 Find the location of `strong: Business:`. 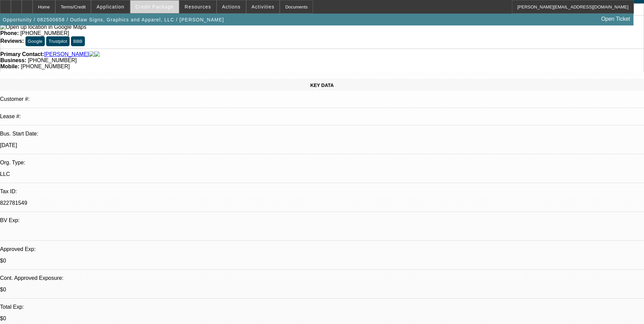

strong: Business: is located at coordinates (13, 60).